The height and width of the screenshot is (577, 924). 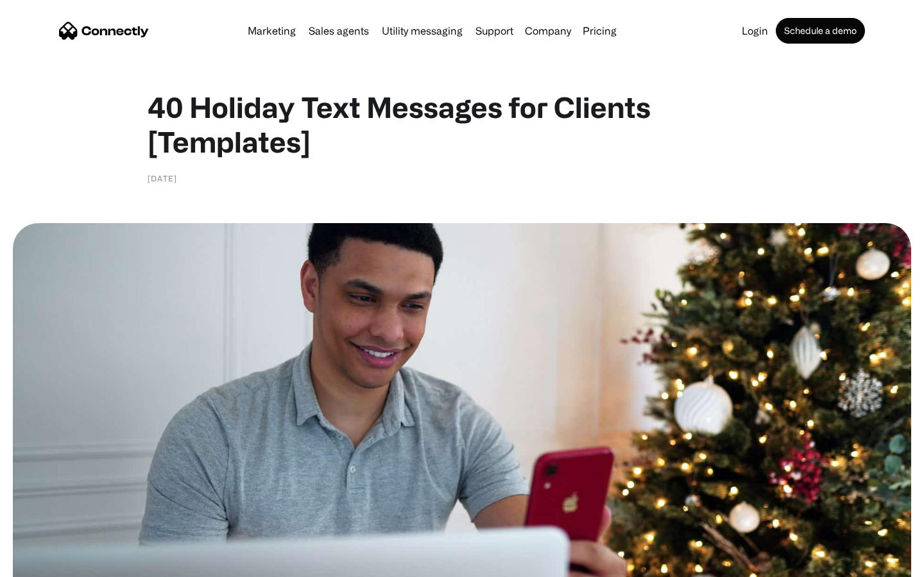 What do you see at coordinates (494, 31) in the screenshot?
I see `a: Support` at bounding box center [494, 31].